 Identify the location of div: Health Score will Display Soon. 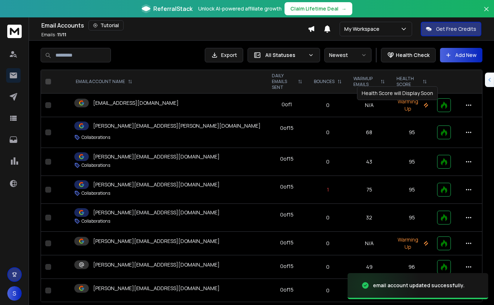
(398, 93).